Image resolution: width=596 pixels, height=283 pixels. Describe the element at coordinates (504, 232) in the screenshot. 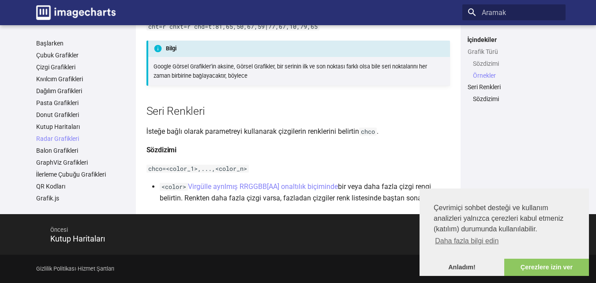

I see `div: çerezonayı` at that location.